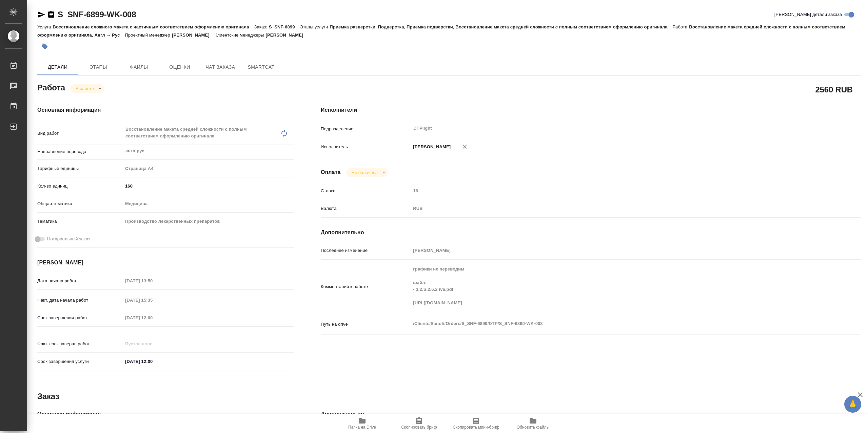 The image size is (868, 433). I want to click on p: Этапы услуги, so click(315, 27).